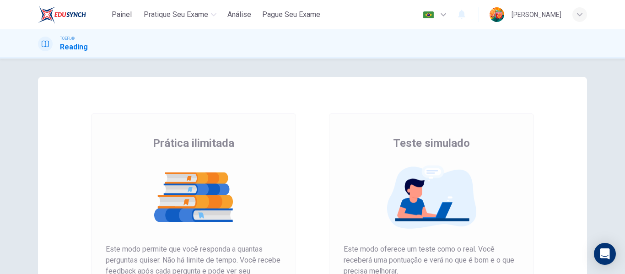 This screenshot has width=625, height=274. I want to click on a: Pague Seu Exame, so click(291, 15).